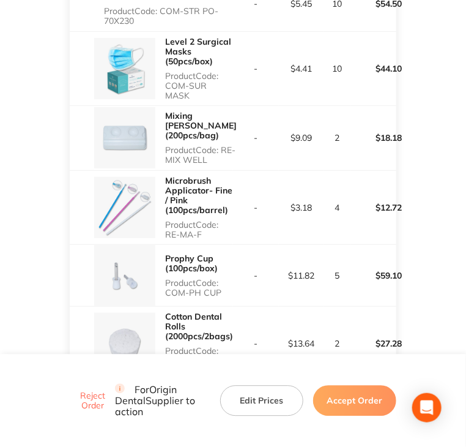  I want to click on p: $11.82, so click(302, 275).